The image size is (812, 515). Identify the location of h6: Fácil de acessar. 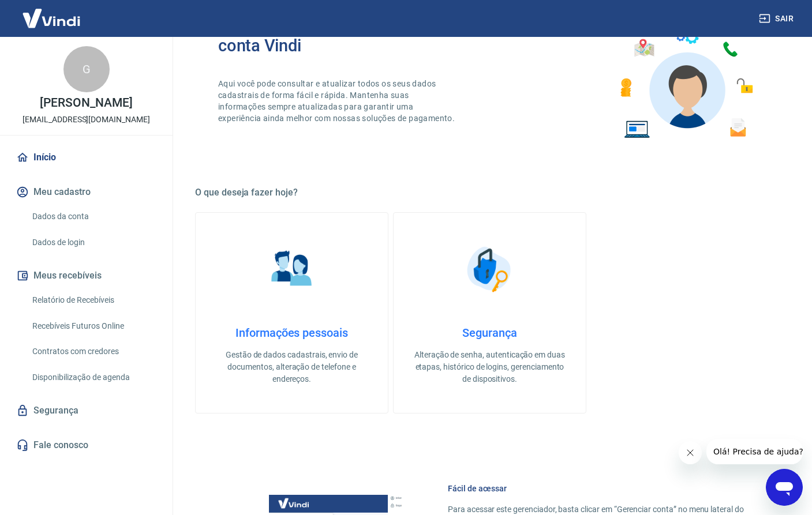
(602, 489).